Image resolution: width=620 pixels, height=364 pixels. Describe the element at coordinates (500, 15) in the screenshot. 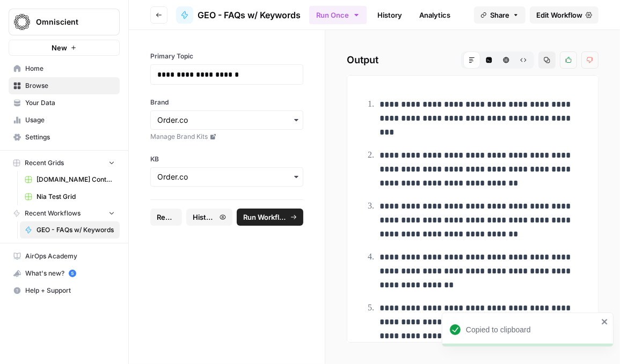

I see `button: Share` at that location.